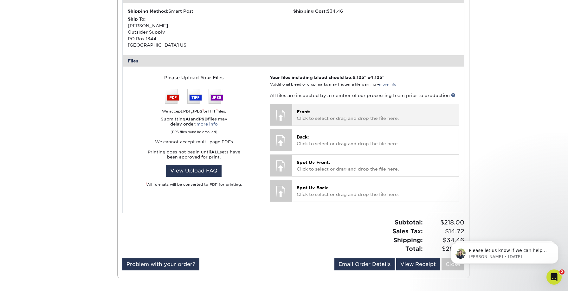  What do you see at coordinates (408, 240) in the screenshot?
I see `strong: Shipping:` at bounding box center [408, 240].